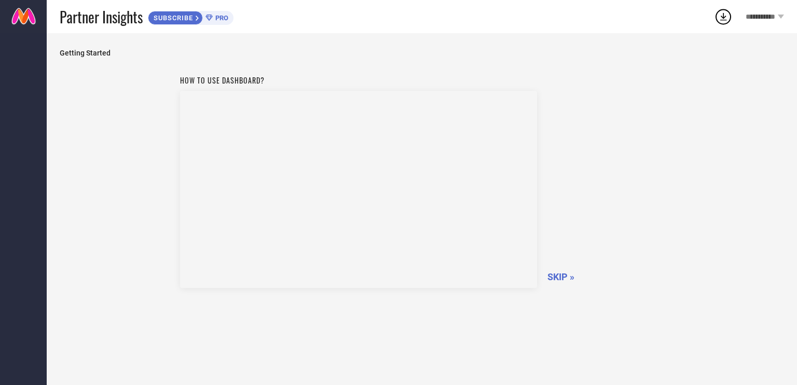  I want to click on div: Open download list, so click(724, 17).